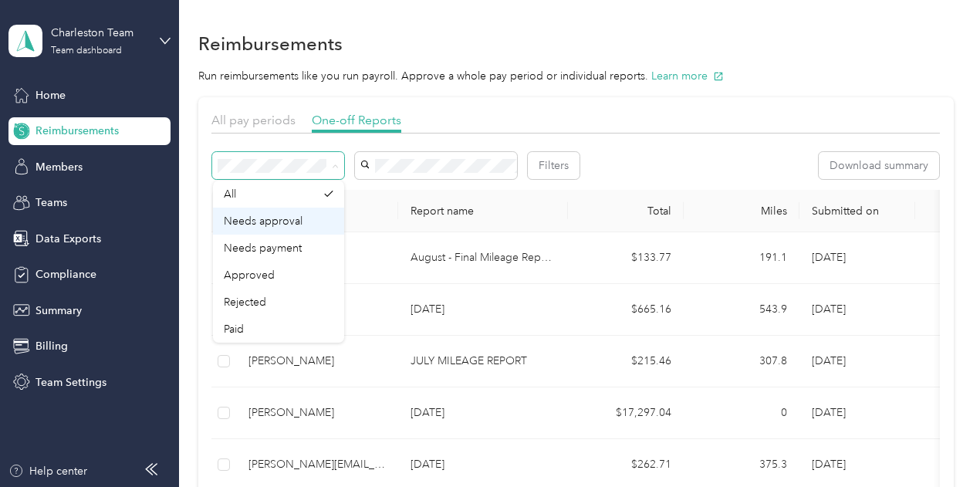 The height and width of the screenshot is (487, 980). What do you see at coordinates (625, 310) in the screenshot?
I see `td: $665.16` at bounding box center [625, 310].